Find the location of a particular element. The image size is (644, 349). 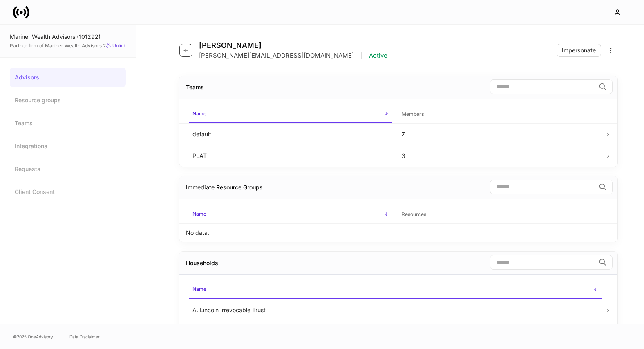

a: Advisors is located at coordinates (68, 77).